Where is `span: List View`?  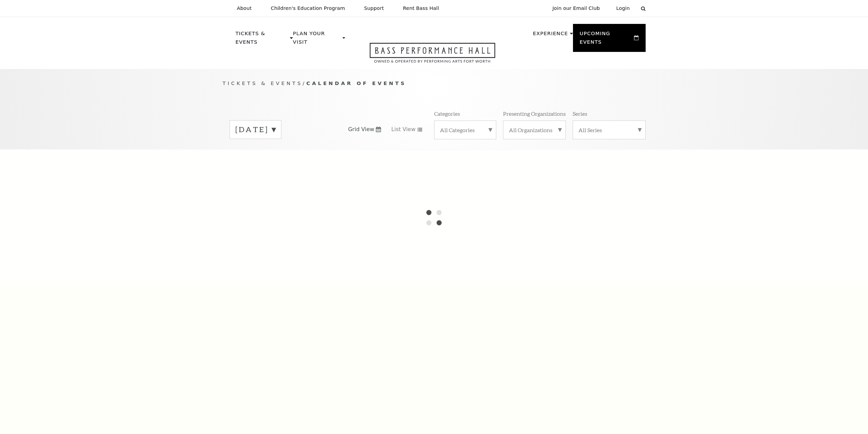 span: List View is located at coordinates (403, 129).